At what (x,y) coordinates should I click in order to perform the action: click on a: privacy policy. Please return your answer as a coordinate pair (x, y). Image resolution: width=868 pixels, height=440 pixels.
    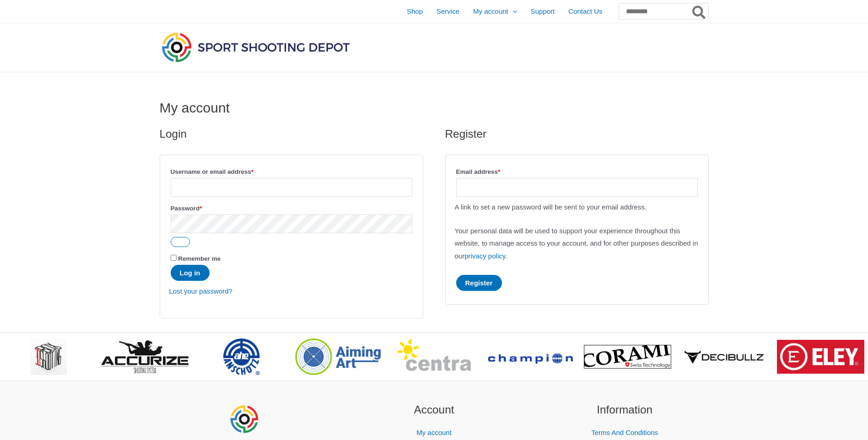
    Looking at the image, I should click on (484, 256).